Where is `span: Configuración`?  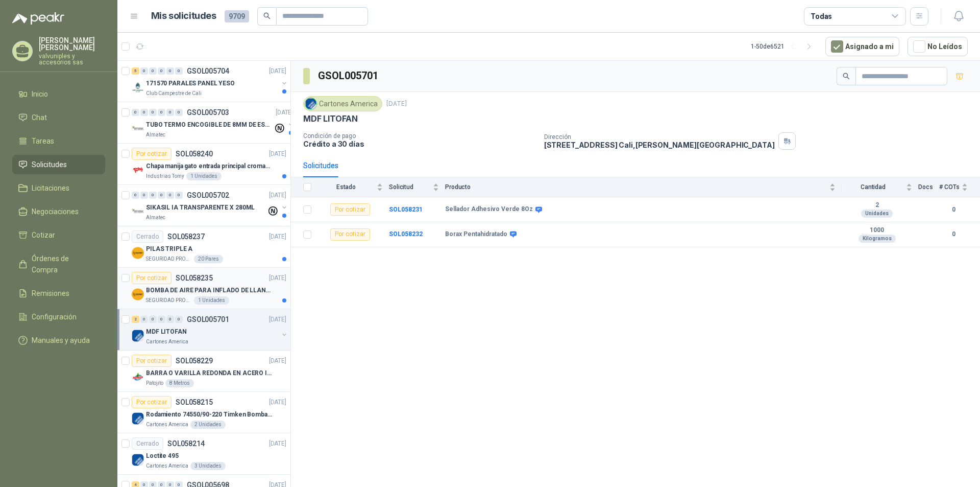 span: Configuración is located at coordinates (54, 317).